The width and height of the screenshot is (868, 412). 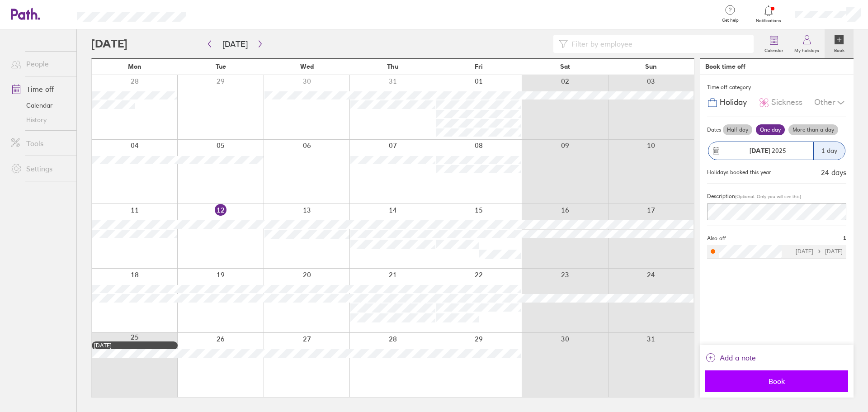 What do you see at coordinates (807, 44) in the screenshot?
I see `a: My holidays` at bounding box center [807, 44].